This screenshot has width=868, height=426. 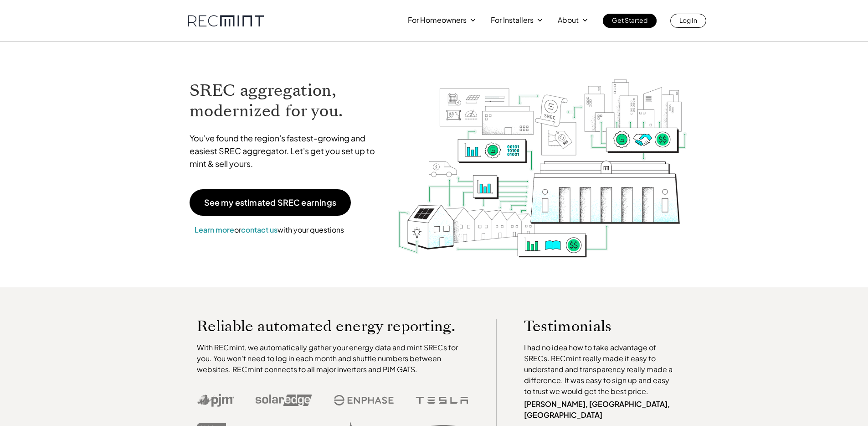 I want to click on h1: SREC aggregation, modernized for you., so click(x=287, y=101).